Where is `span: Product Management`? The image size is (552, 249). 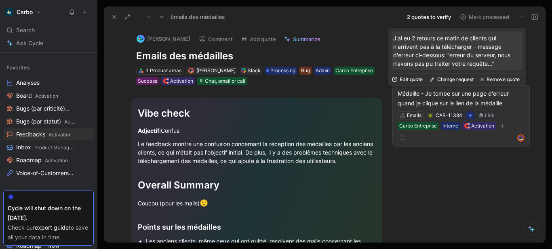 span: Product Management is located at coordinates (59, 147).